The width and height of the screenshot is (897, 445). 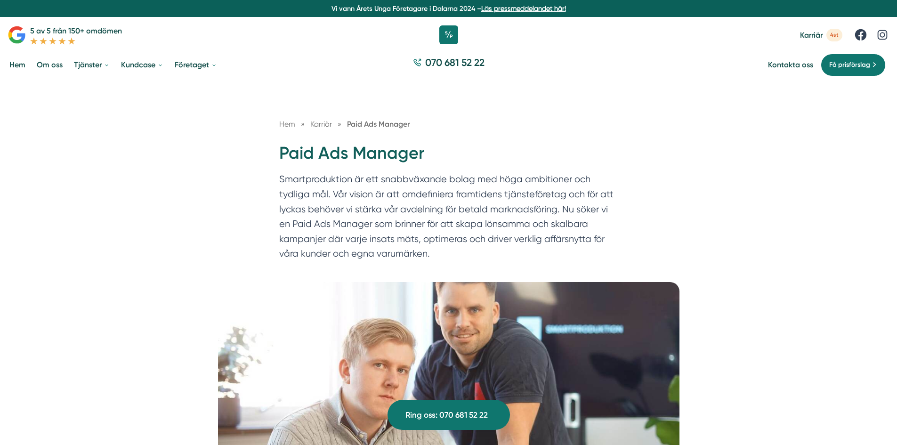 I want to click on a: Företaget, so click(x=196, y=65).